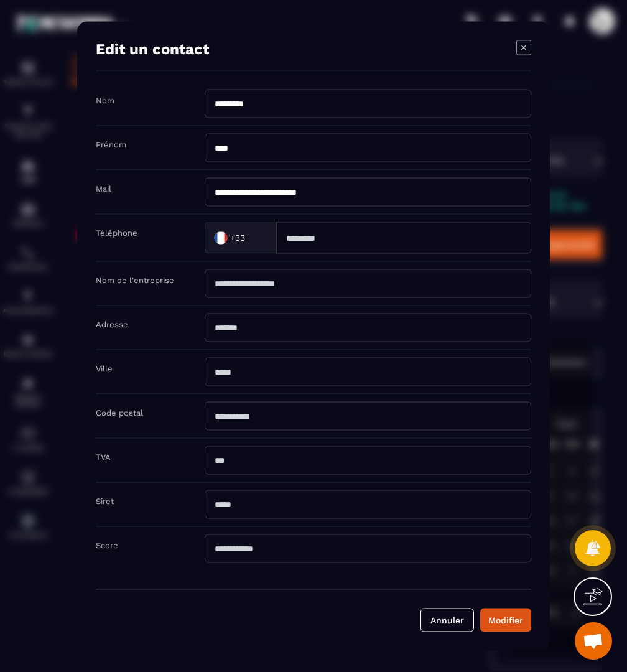 The height and width of the screenshot is (672, 627). I want to click on img: Country Flag, so click(221, 238).